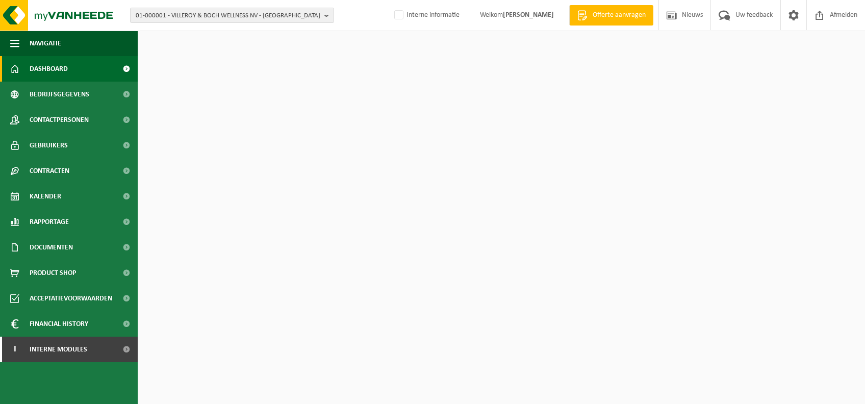  I want to click on label: Interne informatie, so click(426, 15).